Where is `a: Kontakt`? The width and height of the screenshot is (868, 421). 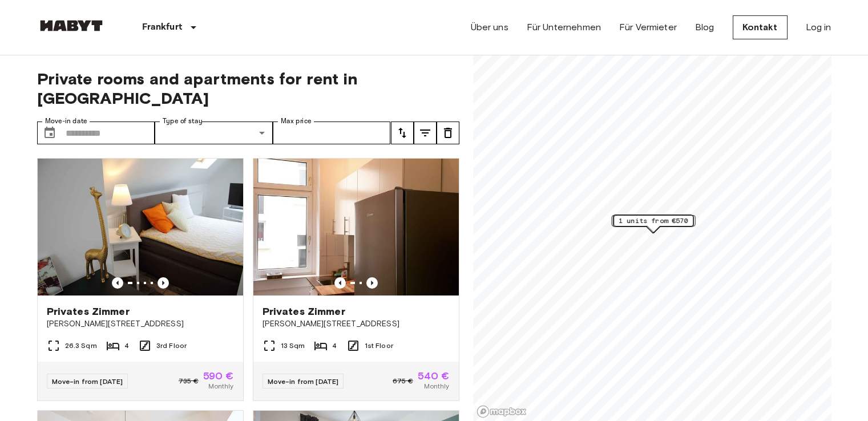
a: Kontakt is located at coordinates (760, 28).